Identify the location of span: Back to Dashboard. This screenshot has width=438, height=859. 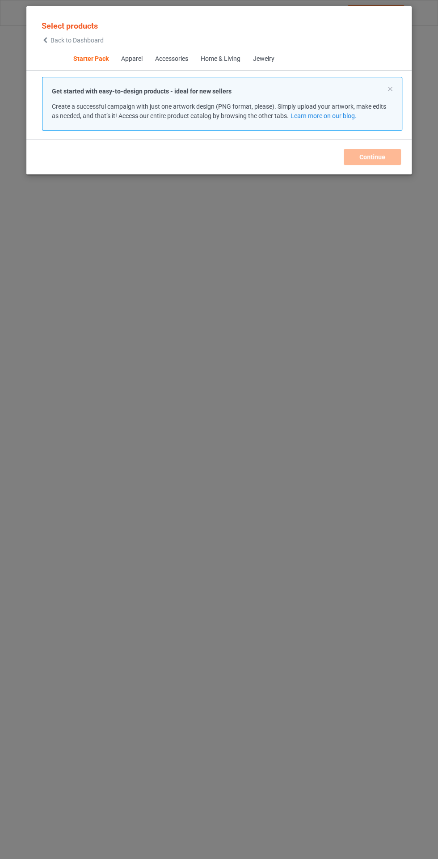
(77, 40).